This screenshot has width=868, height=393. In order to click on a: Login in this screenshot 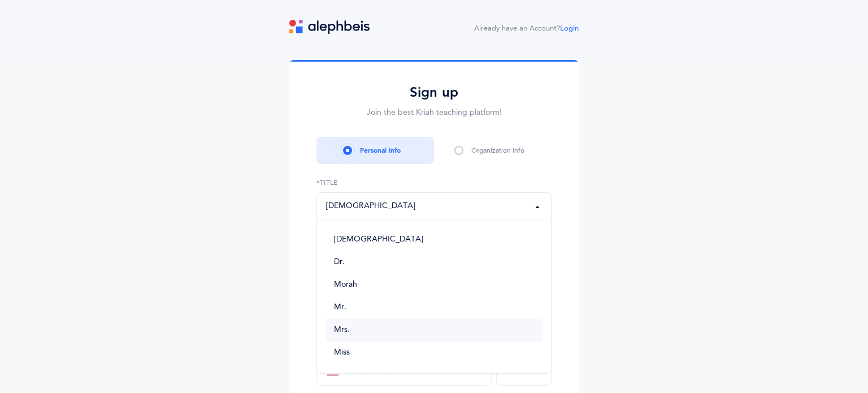, I will do `click(569, 28)`.